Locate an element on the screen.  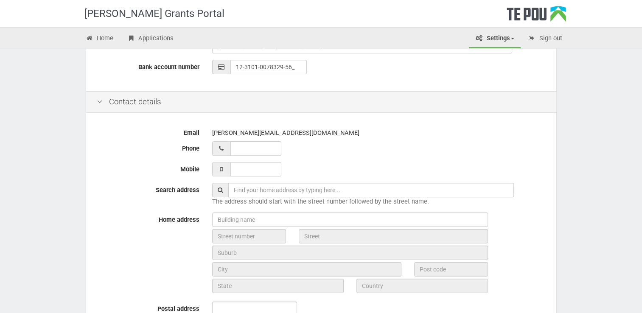
div: Contact details is located at coordinates (321, 102).